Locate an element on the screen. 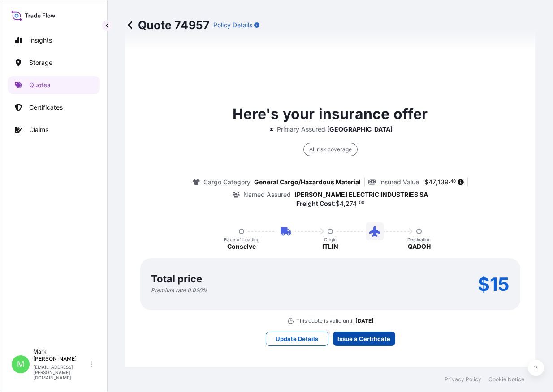  a: Storage is located at coordinates (54, 62).